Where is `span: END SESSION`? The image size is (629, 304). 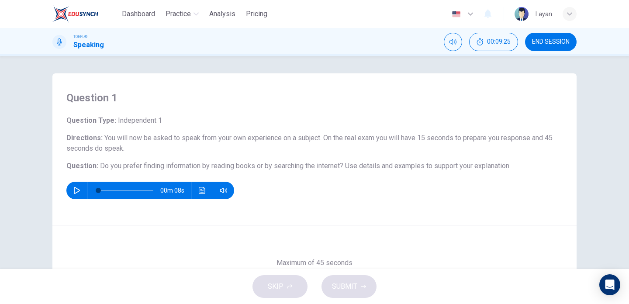 span: END SESSION is located at coordinates (550, 42).